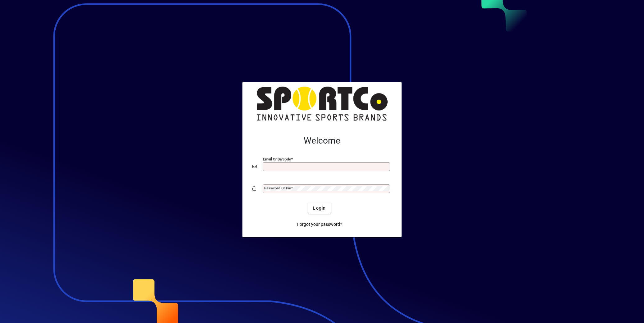 The width and height of the screenshot is (644, 323). What do you see at coordinates (319, 208) in the screenshot?
I see `span: Login` at bounding box center [319, 208].